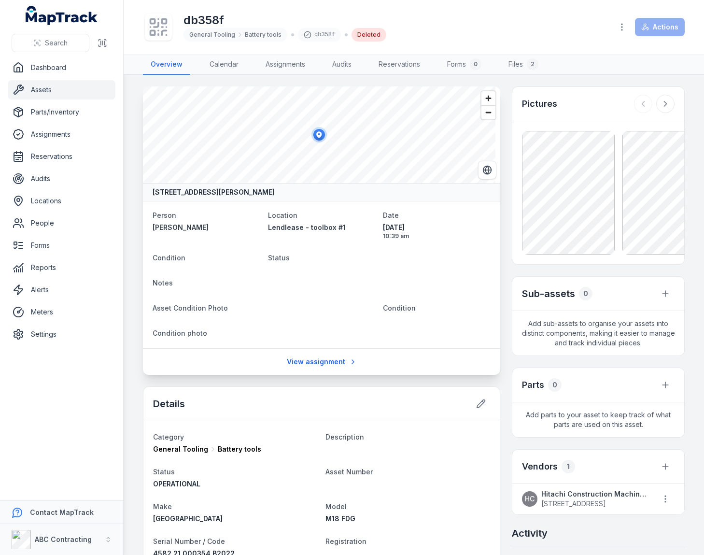  I want to click on a: View assignment, so click(322, 362).